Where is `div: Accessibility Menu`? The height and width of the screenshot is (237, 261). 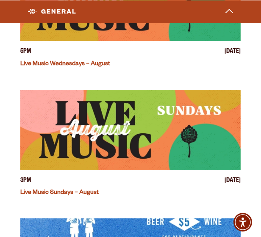
div: Accessibility Menu is located at coordinates (242, 222).